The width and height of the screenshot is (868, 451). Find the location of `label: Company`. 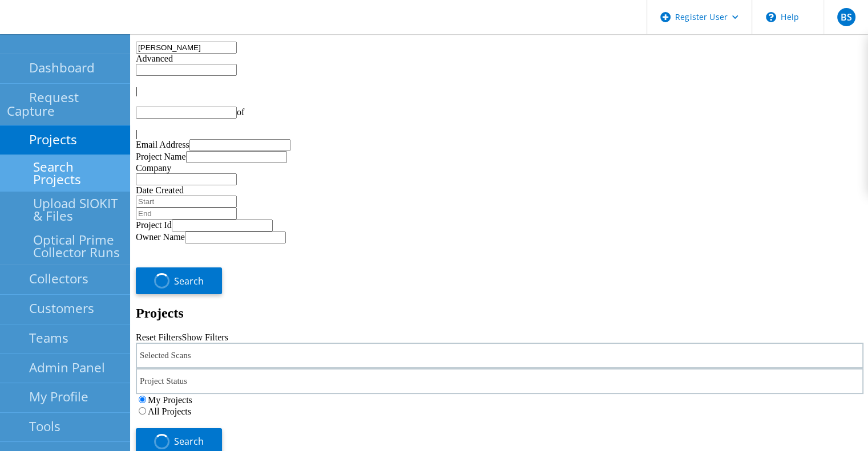

label: Company is located at coordinates (154, 167).